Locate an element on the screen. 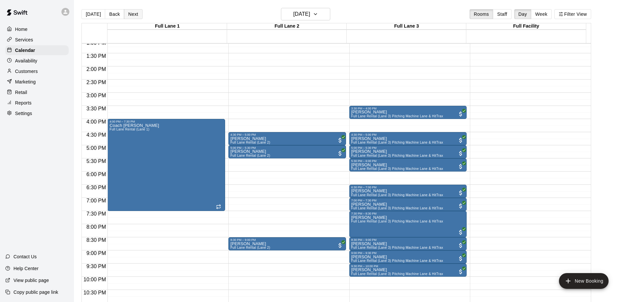 The width and height of the screenshot is (626, 302). div: Marketing is located at coordinates (37, 82).